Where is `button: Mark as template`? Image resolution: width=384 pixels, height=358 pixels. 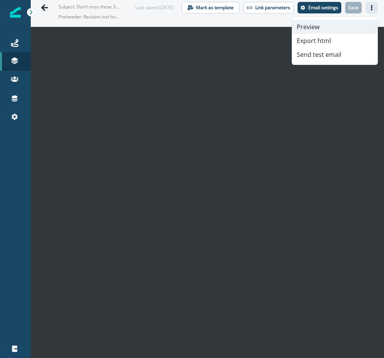 button: Mark as template is located at coordinates (211, 8).